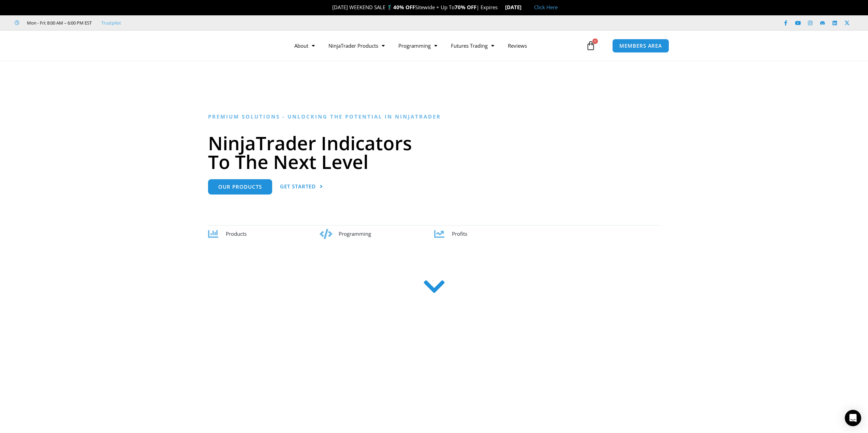 The width and height of the screenshot is (868, 433). I want to click on a: Trustpilot, so click(111, 23).